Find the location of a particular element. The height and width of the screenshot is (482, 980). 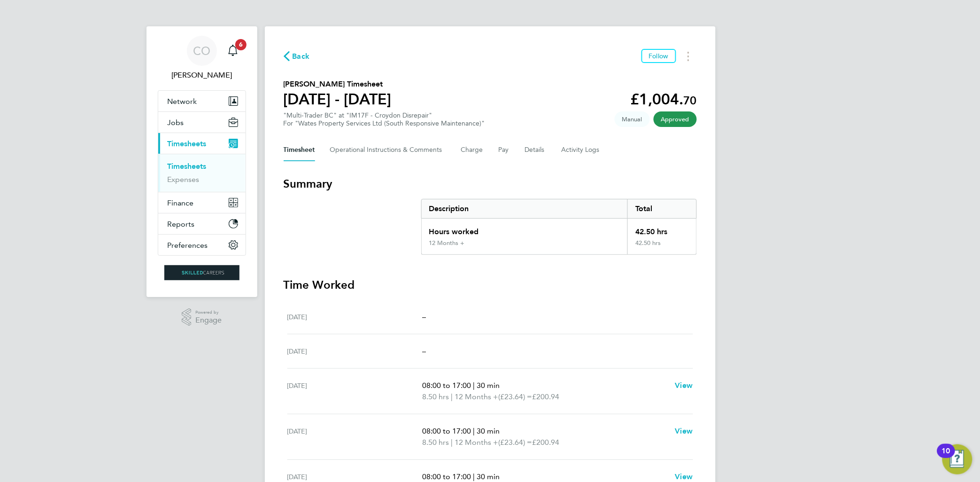

a: Powered byEngage is located at coordinates (201, 318).